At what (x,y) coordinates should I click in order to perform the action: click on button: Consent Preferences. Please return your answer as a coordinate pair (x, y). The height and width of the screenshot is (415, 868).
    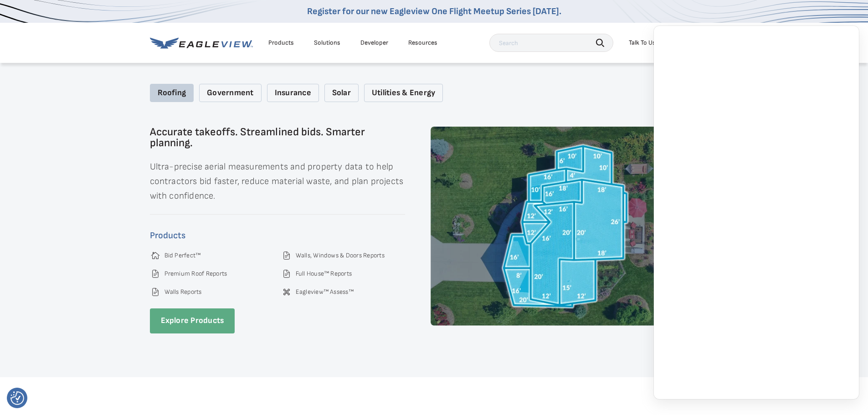
    Looking at the image, I should click on (17, 399).